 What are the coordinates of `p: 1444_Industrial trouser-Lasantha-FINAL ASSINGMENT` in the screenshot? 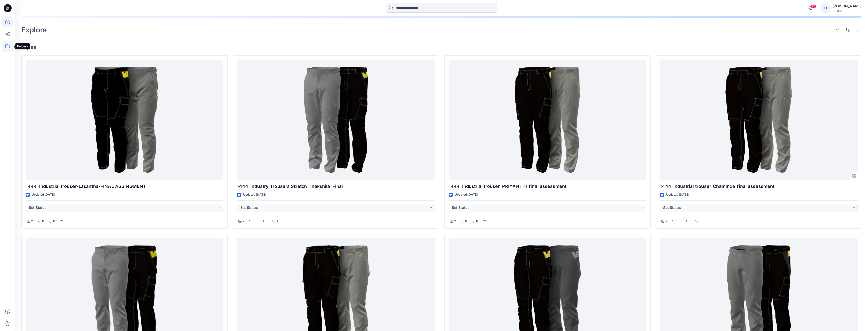 It's located at (125, 186).